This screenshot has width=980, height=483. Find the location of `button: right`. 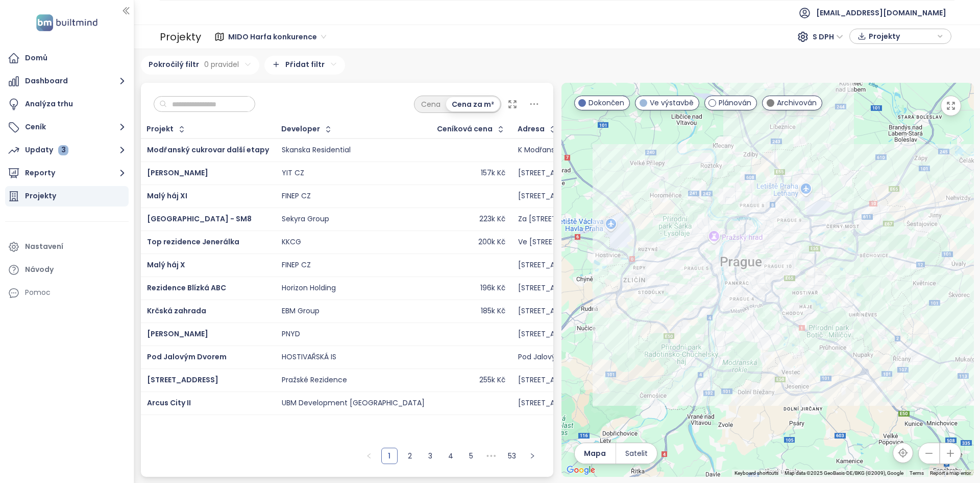

button: right is located at coordinates (532, 456).